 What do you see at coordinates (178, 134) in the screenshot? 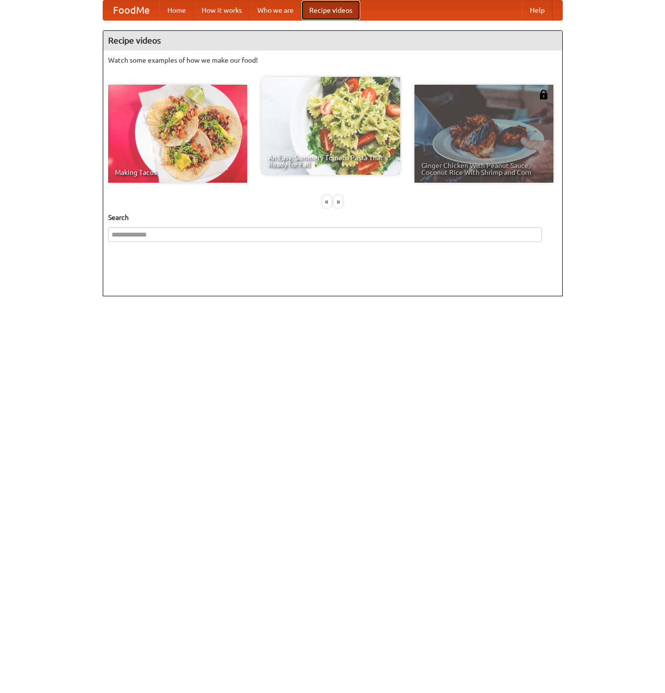
I see `a: Making Tacos` at bounding box center [178, 134].